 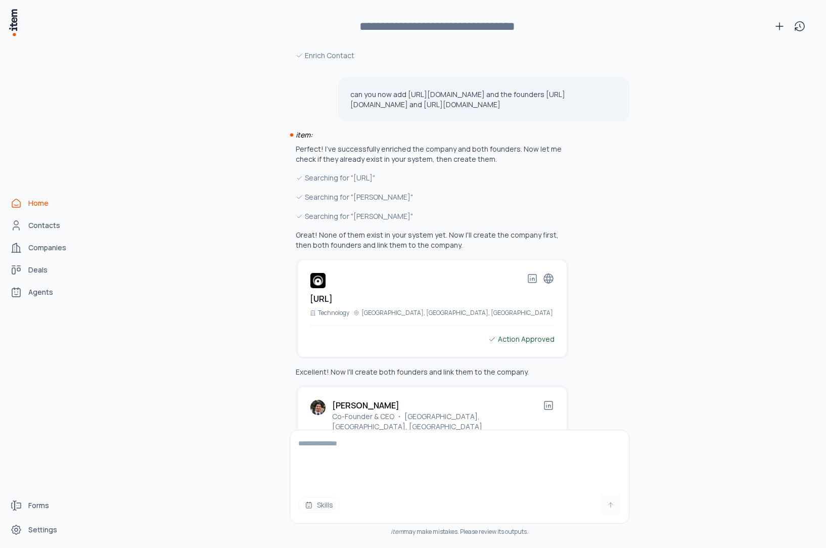 What do you see at coordinates (432, 372) in the screenshot?
I see `p: Excellent! Now I'll create both founders and link them to the company.` at bounding box center [432, 372].